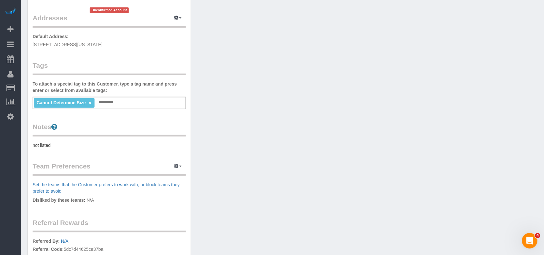  What do you see at coordinates (109, 87) in the screenshot?
I see `label: To attach a special tag to this Customer, type a tag name and press enter or select from availabl...` at bounding box center [109, 87].